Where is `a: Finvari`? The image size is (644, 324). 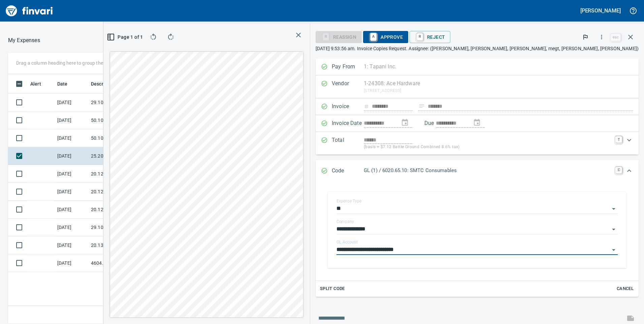 a: Finvari is located at coordinates (29, 11).